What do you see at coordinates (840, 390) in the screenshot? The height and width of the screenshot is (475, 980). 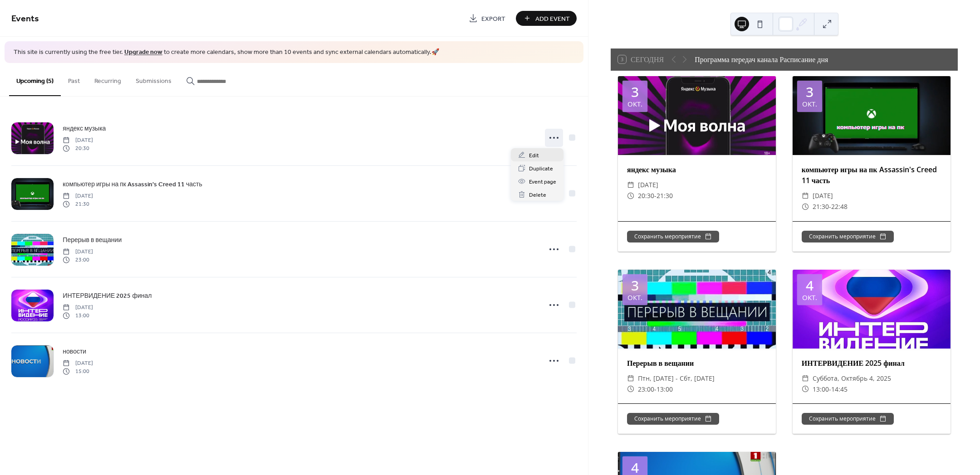 I see `span: 14:45` at bounding box center [840, 390].